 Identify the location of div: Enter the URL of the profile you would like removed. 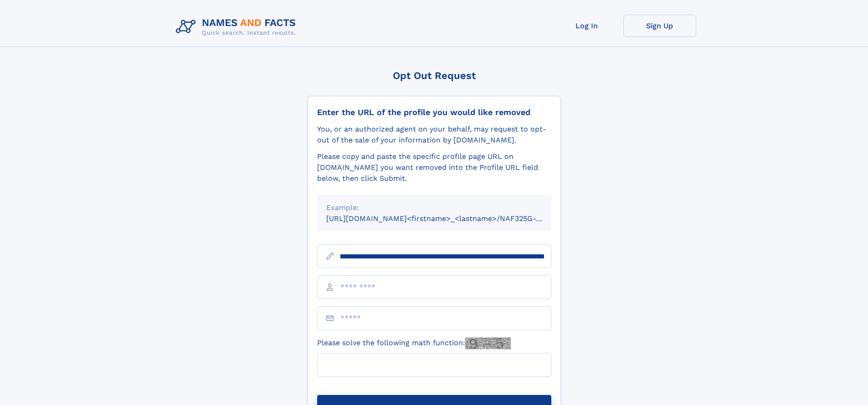
(434, 112).